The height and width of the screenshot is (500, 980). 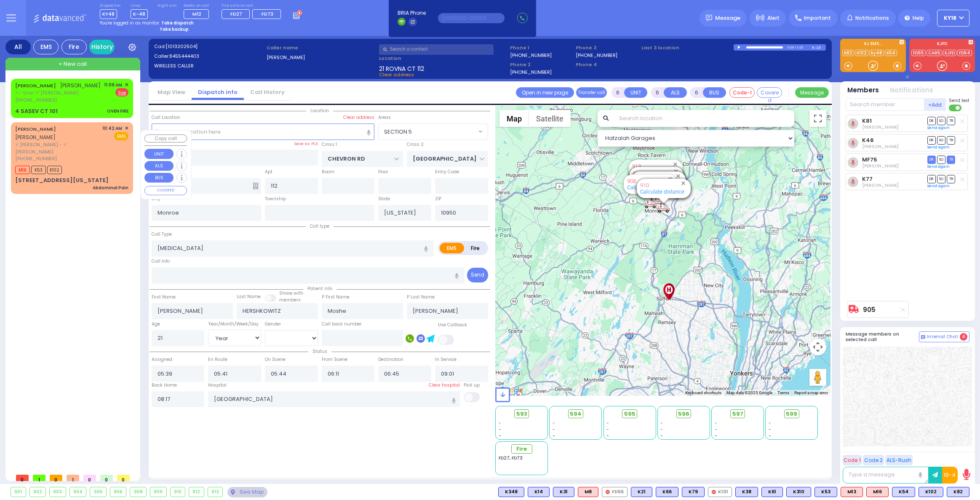 What do you see at coordinates (321, 48) in the screenshot?
I see `label: Caller name` at bounding box center [321, 48].